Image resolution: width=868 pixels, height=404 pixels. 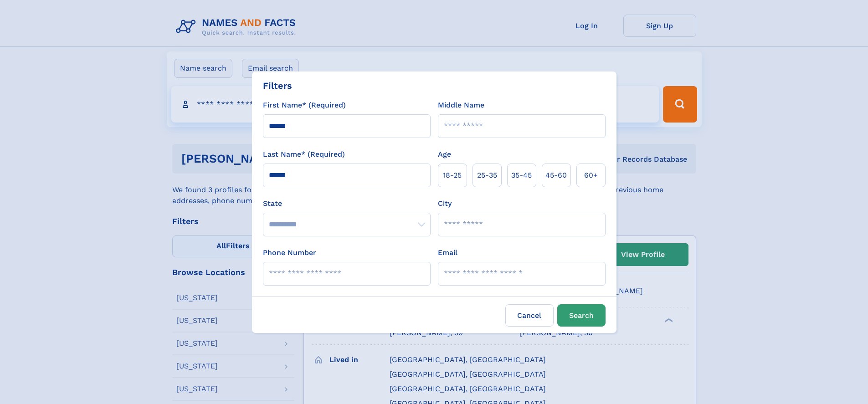 What do you see at coordinates (304, 105) in the screenshot?
I see `label: First Name* (Required)` at bounding box center [304, 105].